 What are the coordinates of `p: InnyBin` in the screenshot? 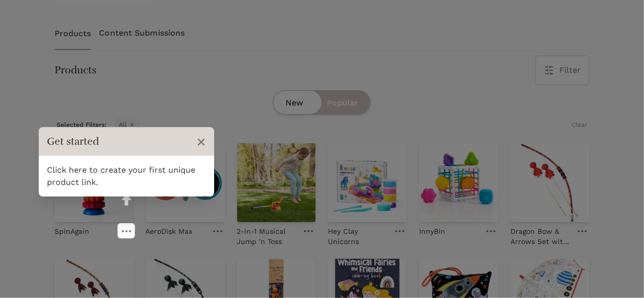 It's located at (432, 231).